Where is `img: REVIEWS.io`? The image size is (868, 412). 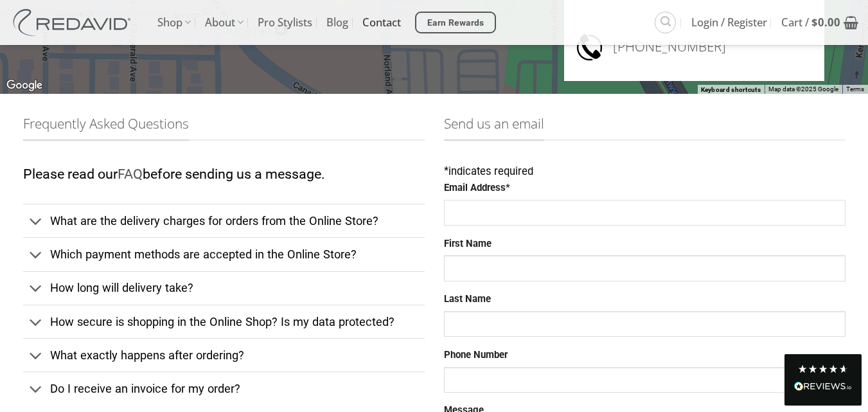
img: REVIEWS.io is located at coordinates (823, 386).